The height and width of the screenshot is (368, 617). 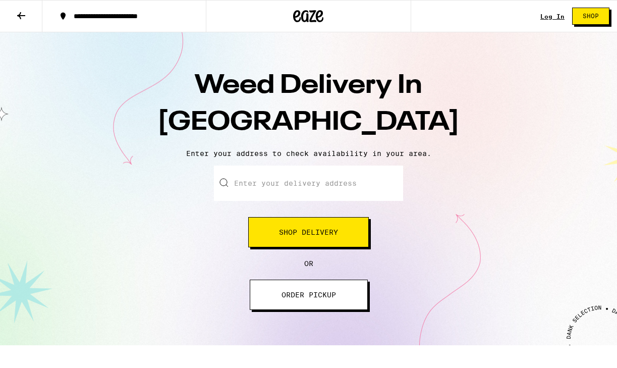 I want to click on button: ORDER PICKUP, so click(x=309, y=294).